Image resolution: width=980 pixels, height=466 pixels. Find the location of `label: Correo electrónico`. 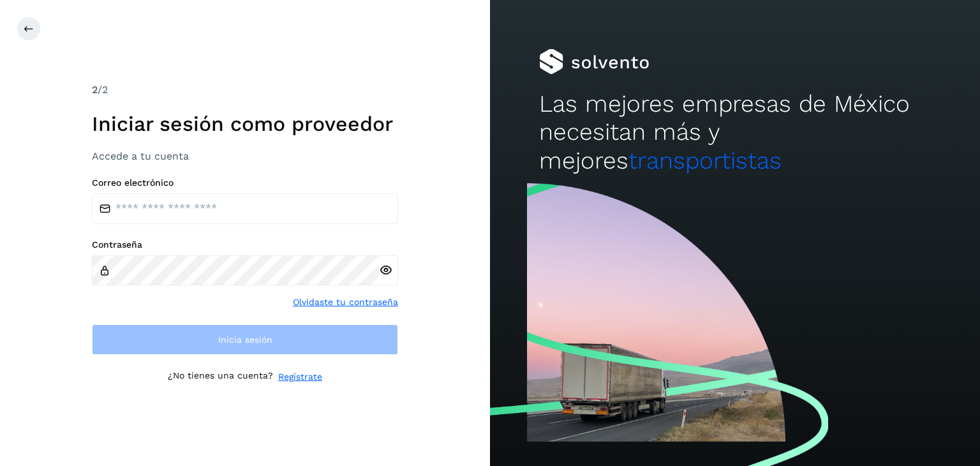

label: Correo electrónico is located at coordinates (245, 182).